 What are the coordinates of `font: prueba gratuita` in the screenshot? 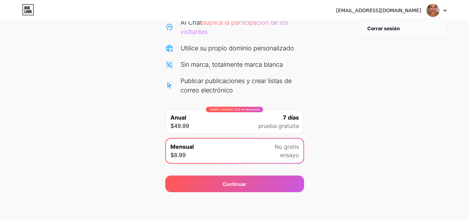 It's located at (278, 126).